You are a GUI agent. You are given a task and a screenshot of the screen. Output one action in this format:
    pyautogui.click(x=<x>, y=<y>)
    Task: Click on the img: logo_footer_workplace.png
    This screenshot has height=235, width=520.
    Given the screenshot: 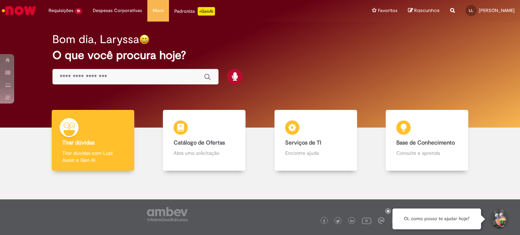 What is the action you would take?
    pyautogui.click(x=381, y=221)
    